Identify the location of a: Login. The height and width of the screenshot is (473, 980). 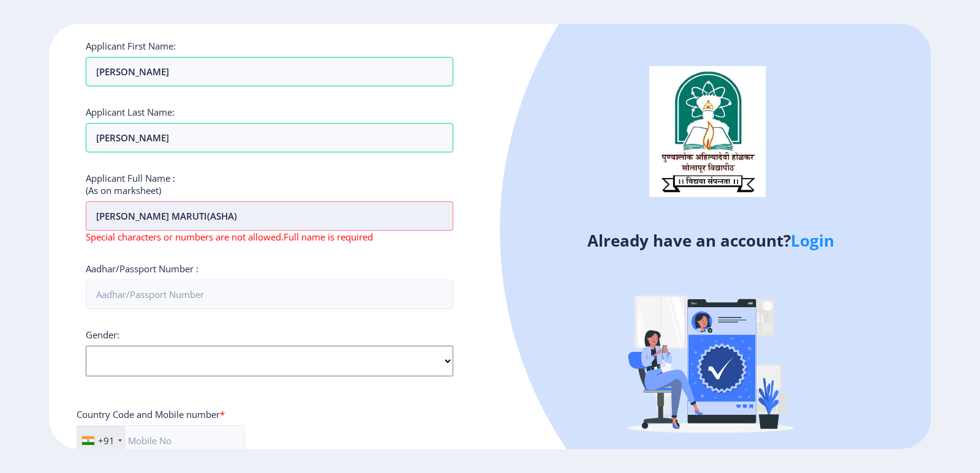
(813, 241).